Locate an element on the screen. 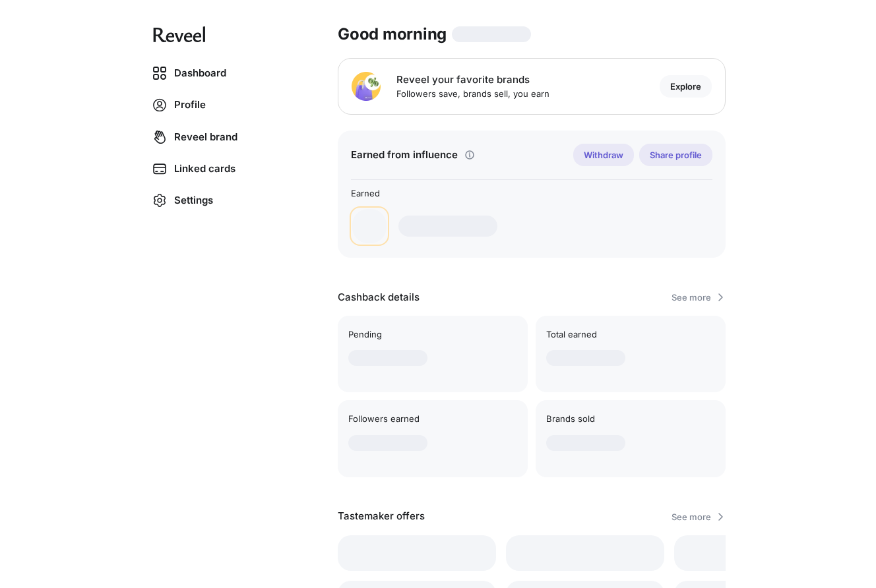 This screenshot has width=876, height=588. p: Pending is located at coordinates (432, 335).